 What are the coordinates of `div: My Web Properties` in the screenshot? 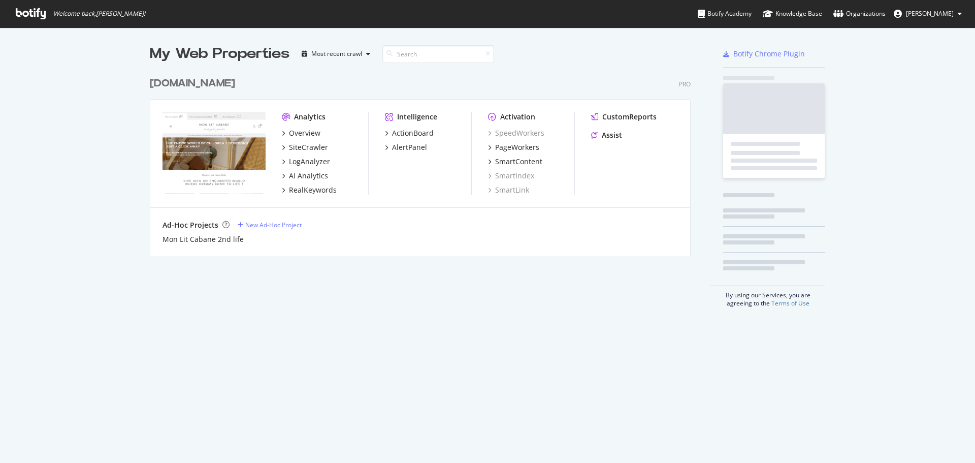 It's located at (219, 54).